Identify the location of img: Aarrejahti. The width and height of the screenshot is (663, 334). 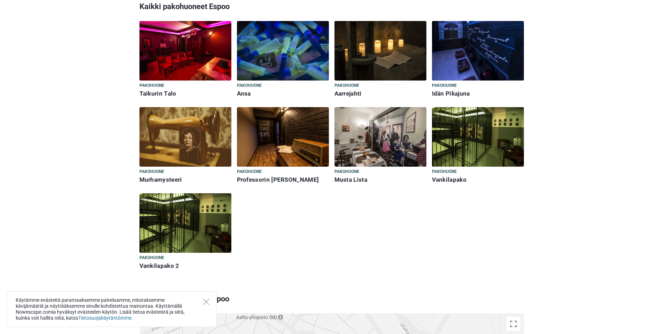
(380, 51).